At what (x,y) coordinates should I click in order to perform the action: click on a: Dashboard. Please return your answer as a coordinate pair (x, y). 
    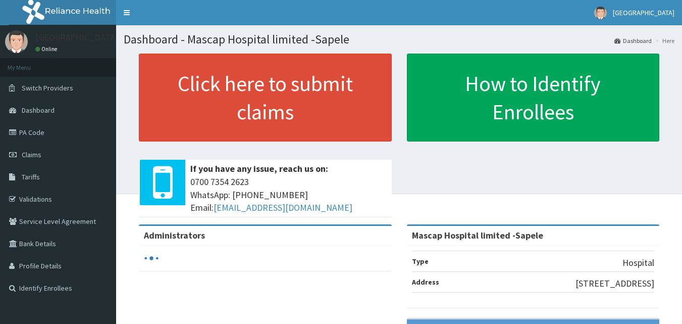
    Looking at the image, I should click on (633, 40).